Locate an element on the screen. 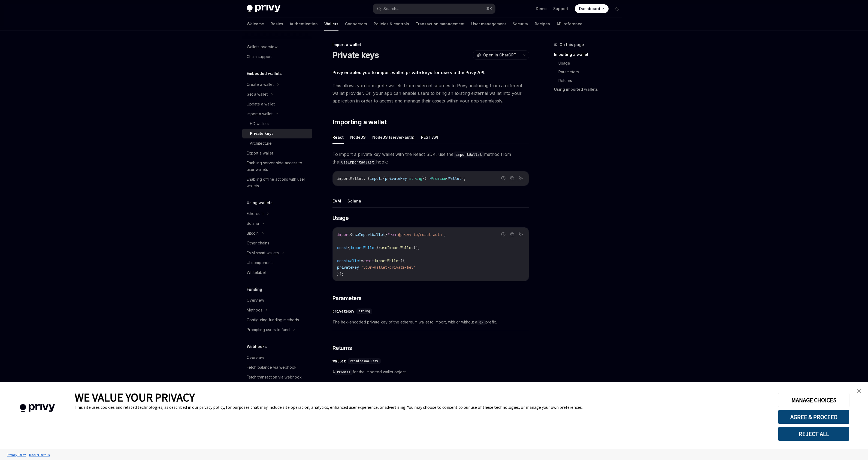  a: Configuring funding methods is located at coordinates (277, 320).